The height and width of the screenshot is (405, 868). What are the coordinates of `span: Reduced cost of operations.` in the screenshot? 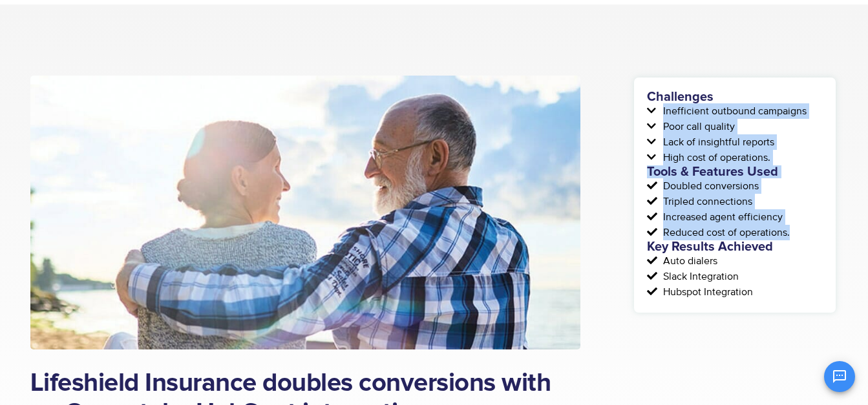 It's located at (725, 232).